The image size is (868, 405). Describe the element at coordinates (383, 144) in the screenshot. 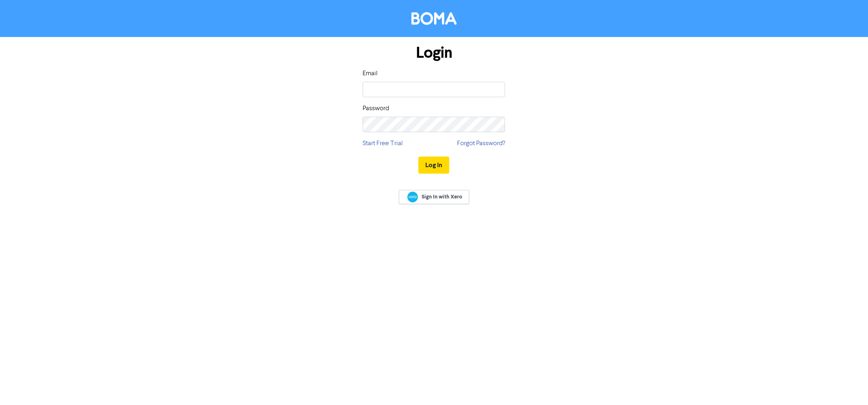

I see `a: Start Free Trial` at that location.